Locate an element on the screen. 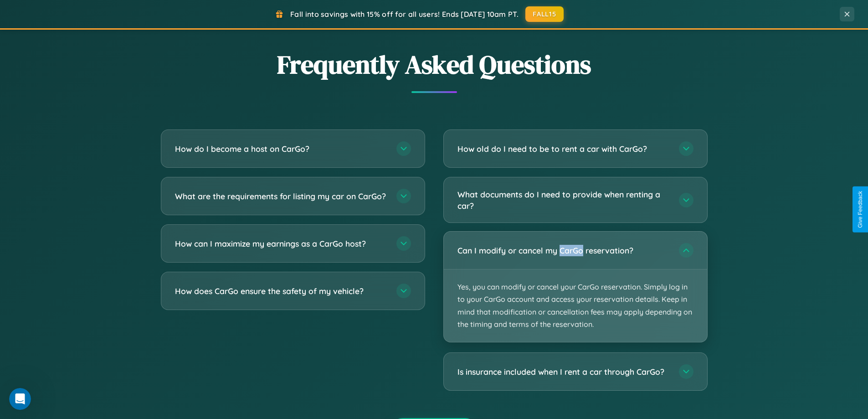 This screenshot has height=419, width=868. h3: What are the requirements for listing my car on CarGo? is located at coordinates (281, 196).